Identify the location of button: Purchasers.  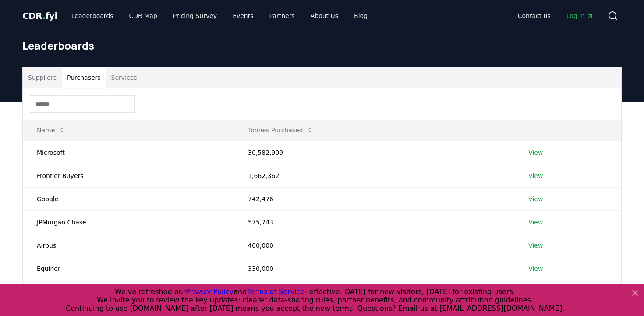
(84, 77).